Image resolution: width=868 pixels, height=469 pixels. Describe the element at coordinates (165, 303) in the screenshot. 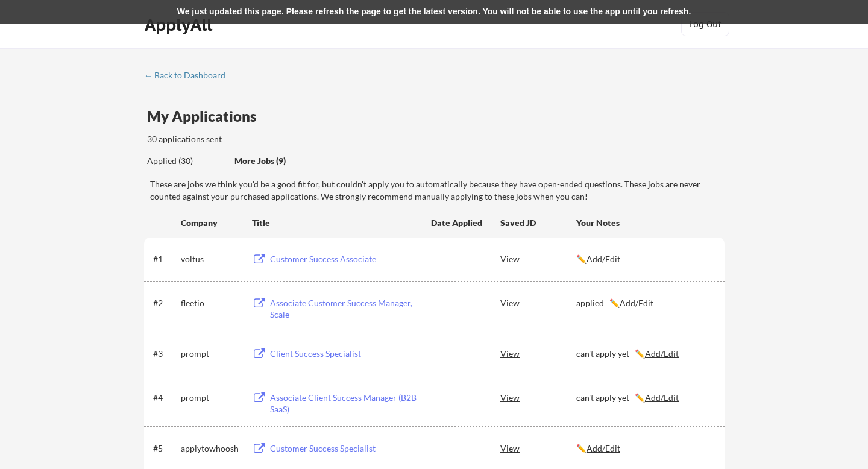

I see `div: #2` at that location.